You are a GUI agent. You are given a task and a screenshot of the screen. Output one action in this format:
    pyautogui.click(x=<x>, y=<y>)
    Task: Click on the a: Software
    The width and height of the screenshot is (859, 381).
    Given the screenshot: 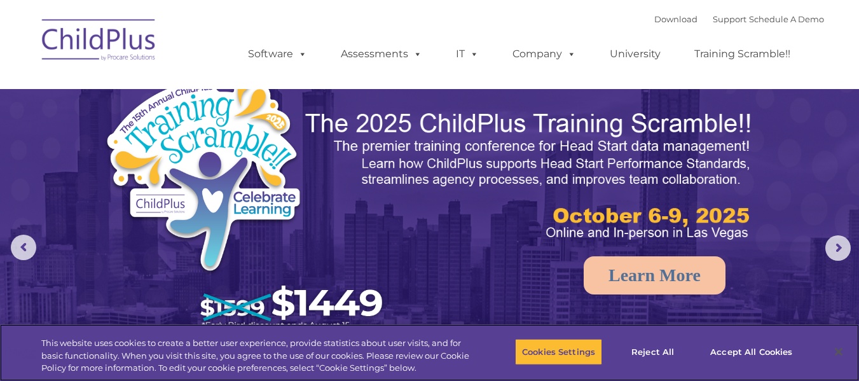 What is the action you would take?
    pyautogui.click(x=277, y=54)
    